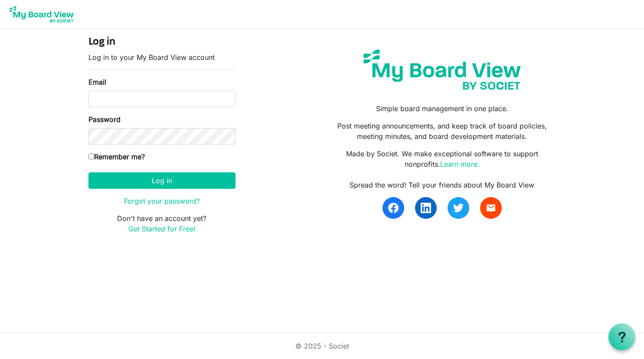 The width and height of the screenshot is (644, 359). What do you see at coordinates (162, 42) in the screenshot?
I see `h4: Log in` at bounding box center [162, 42].